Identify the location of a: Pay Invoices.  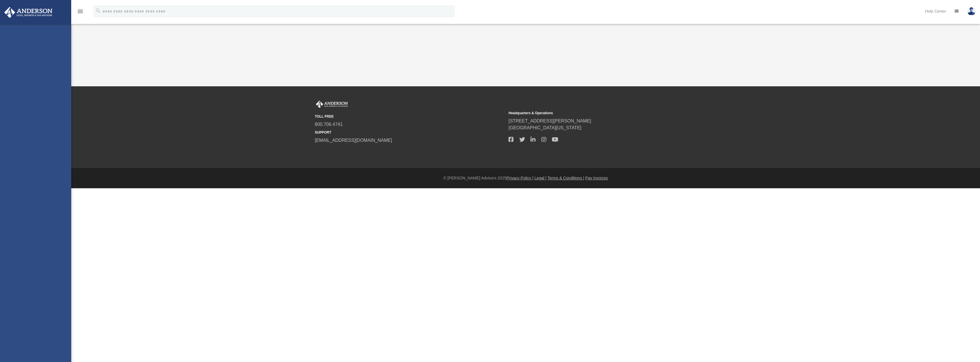
(597, 178).